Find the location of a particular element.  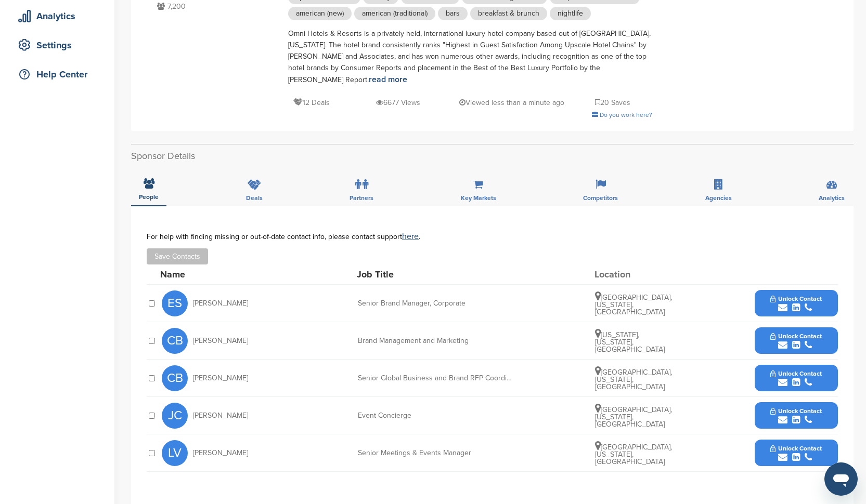

span: JC is located at coordinates (175, 416).